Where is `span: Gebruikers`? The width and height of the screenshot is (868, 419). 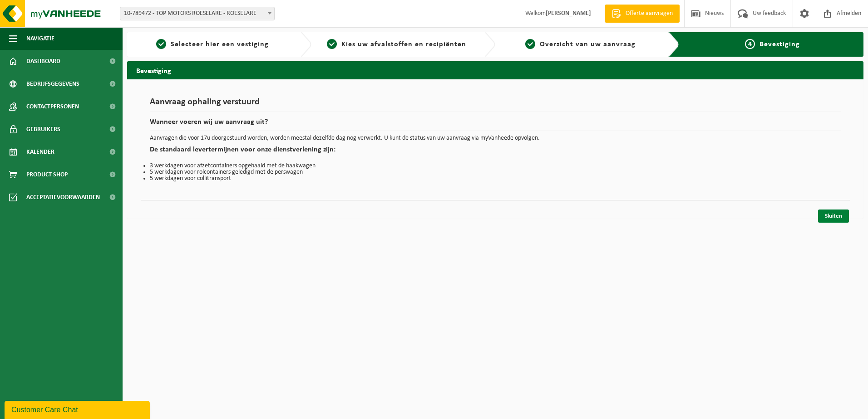
span: Gebruikers is located at coordinates (43, 129).